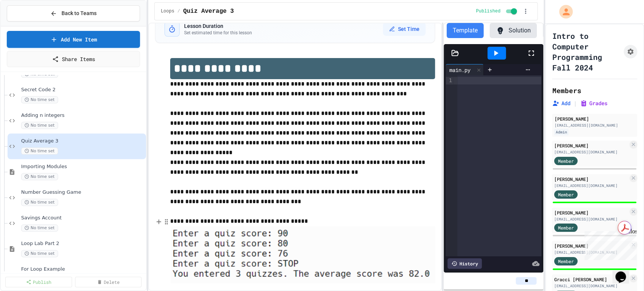 This screenshot has width=644, height=291. What do you see at coordinates (561, 103) in the screenshot?
I see `button: Add` at bounding box center [561, 103].